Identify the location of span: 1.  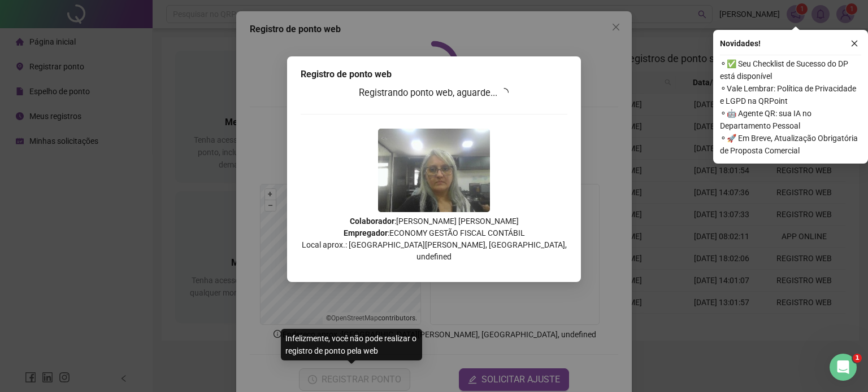
(857, 358).